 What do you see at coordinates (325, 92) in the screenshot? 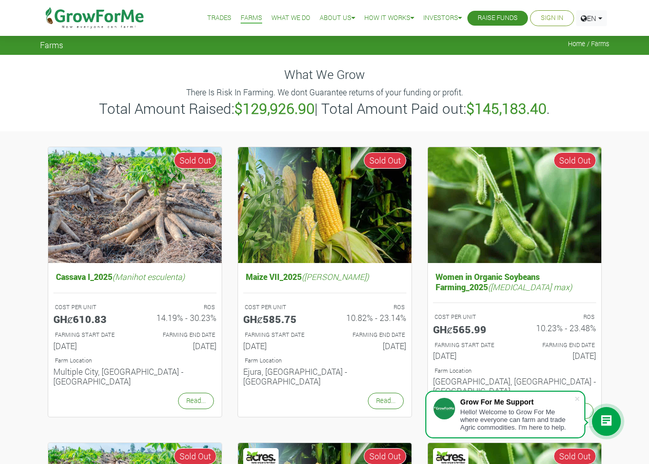
I see `p: There Is Risk In Farming. We dont Guarantee returns of your funding or profit.` at bounding box center [325, 92].